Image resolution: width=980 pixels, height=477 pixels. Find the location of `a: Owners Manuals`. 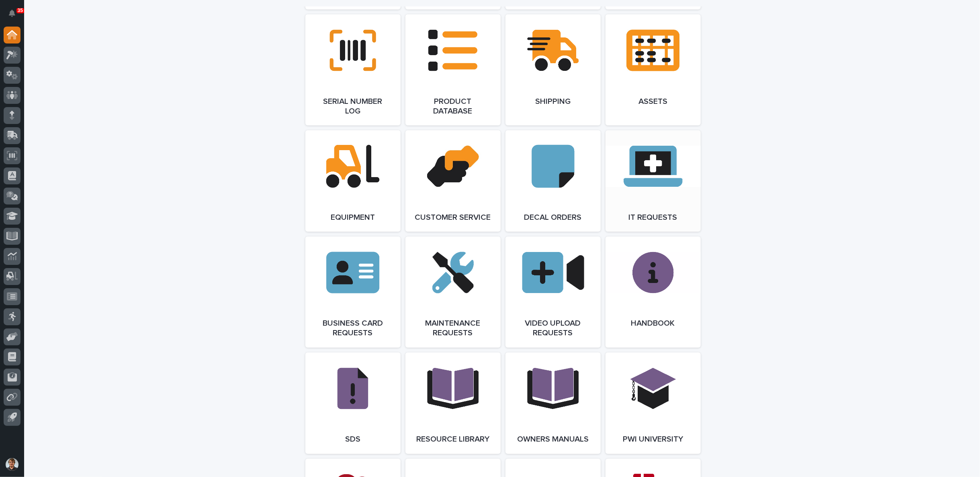

a: Owners Manuals is located at coordinates (553, 403).